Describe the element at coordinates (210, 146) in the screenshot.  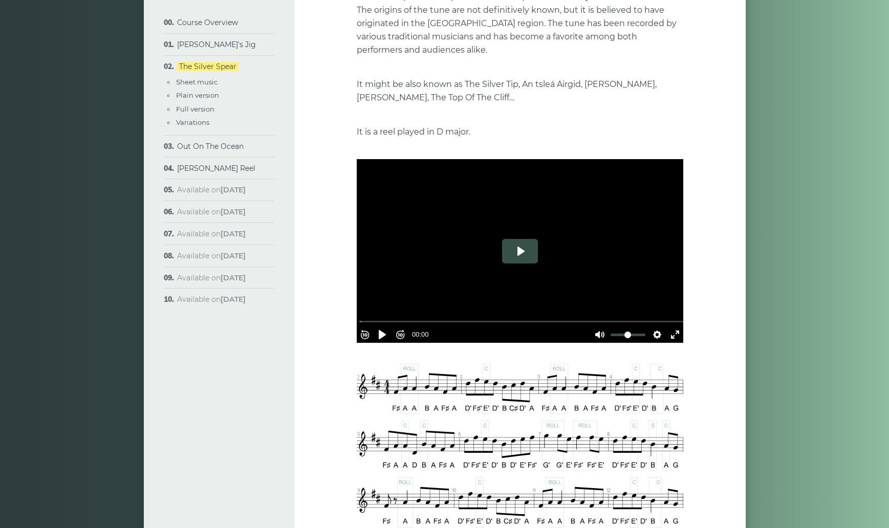
I see `a: Out On The Ocean` at that location.